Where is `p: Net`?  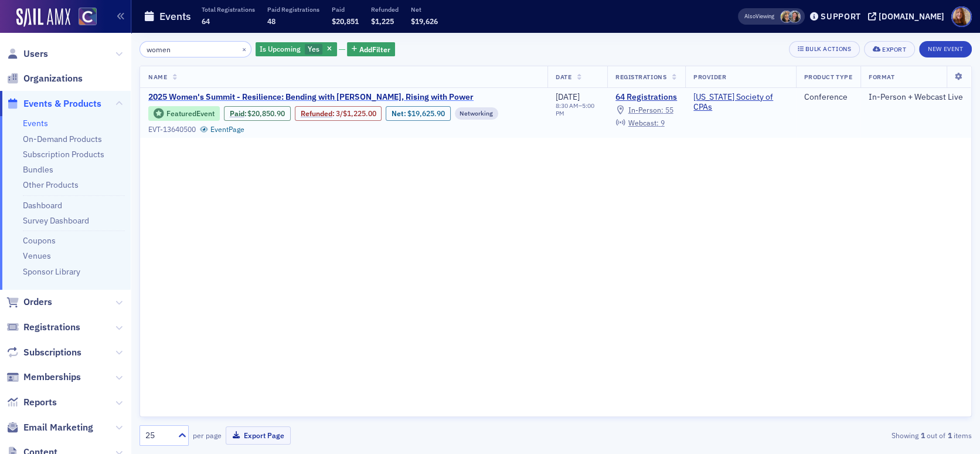
p: Net is located at coordinates (425, 9).